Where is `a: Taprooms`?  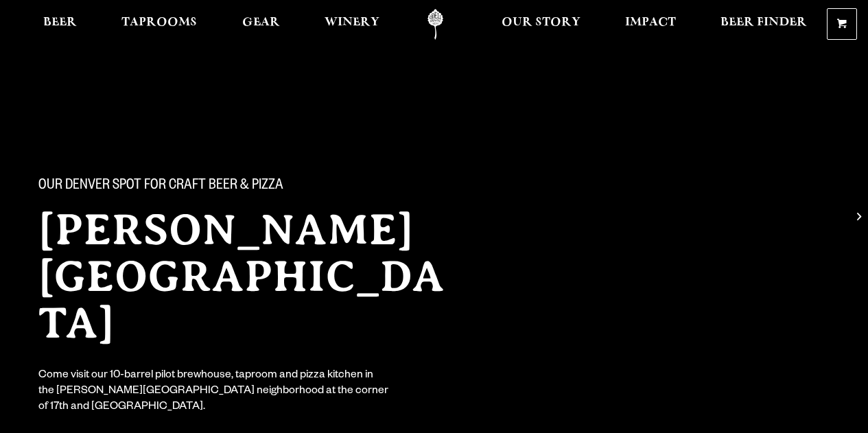 a: Taprooms is located at coordinates (159, 24).